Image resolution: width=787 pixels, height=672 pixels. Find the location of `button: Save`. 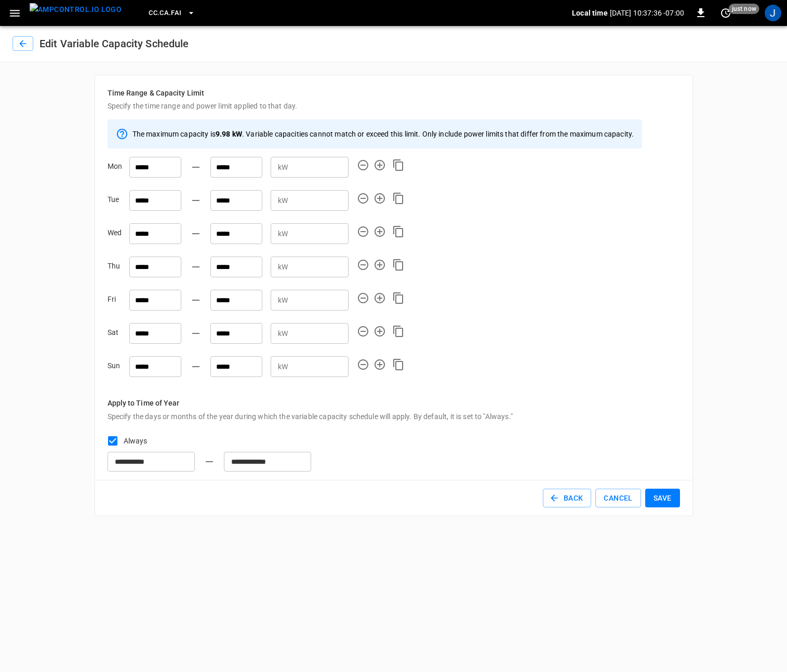

button: Save is located at coordinates (662, 499).